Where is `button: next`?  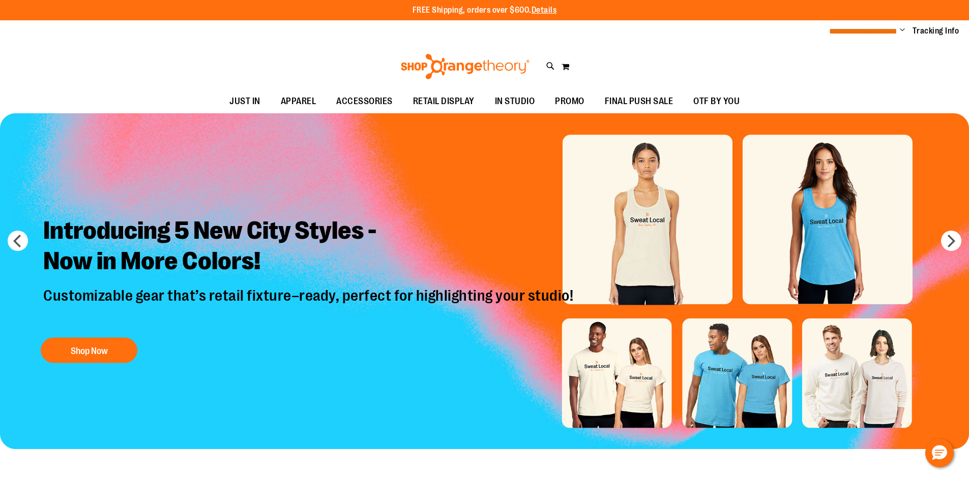
button: next is located at coordinates (951, 241).